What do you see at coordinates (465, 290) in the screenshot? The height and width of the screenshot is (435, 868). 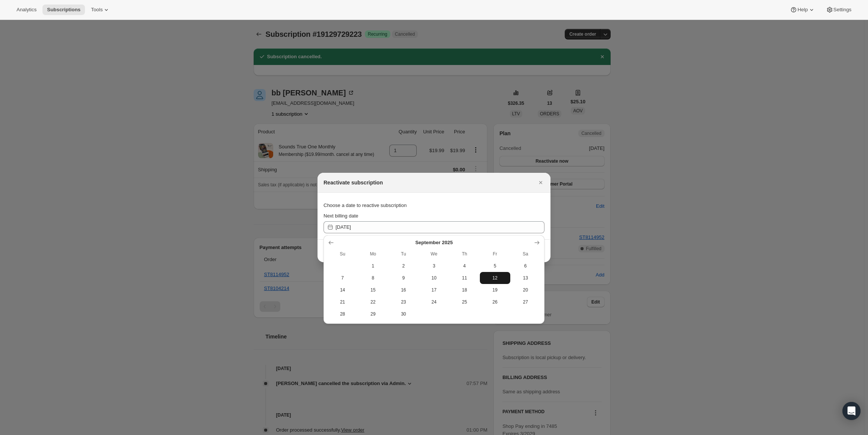 I see `span: 18` at bounding box center [465, 290].